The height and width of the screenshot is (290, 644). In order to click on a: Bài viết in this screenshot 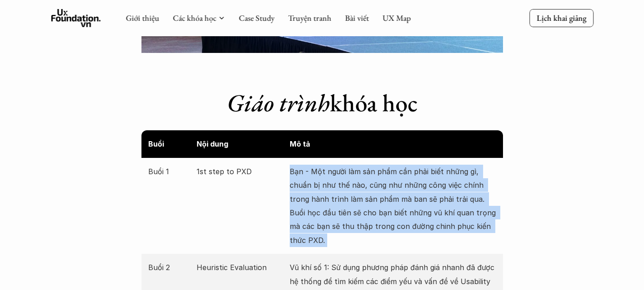, I will do `click(356, 18)`.